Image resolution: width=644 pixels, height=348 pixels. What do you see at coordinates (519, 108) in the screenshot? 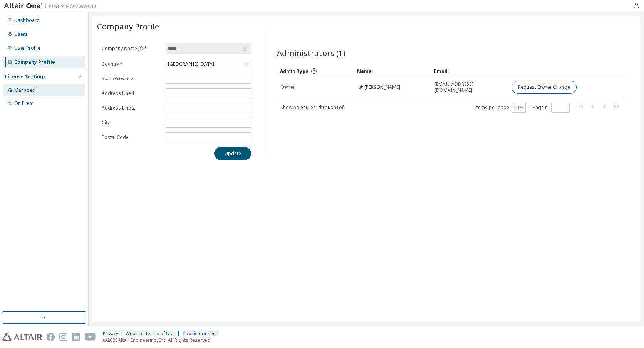
I see `button: 10` at bounding box center [519, 108].